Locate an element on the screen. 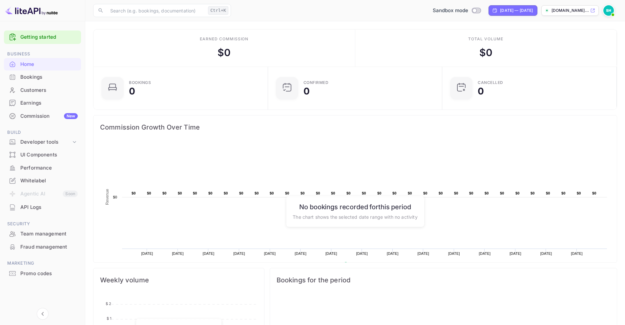 The image size is (625, 325). a: Performance is located at coordinates (42, 168).